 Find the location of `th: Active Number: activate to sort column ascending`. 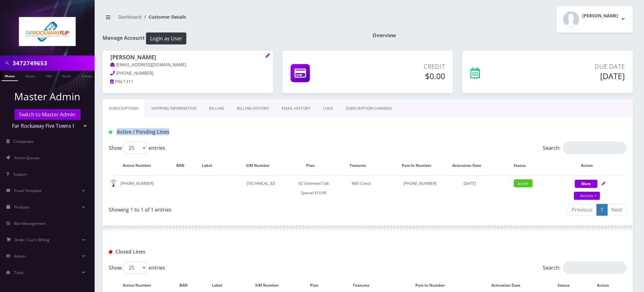

th: Active Number: activate to sort column ascending is located at coordinates (140, 165).